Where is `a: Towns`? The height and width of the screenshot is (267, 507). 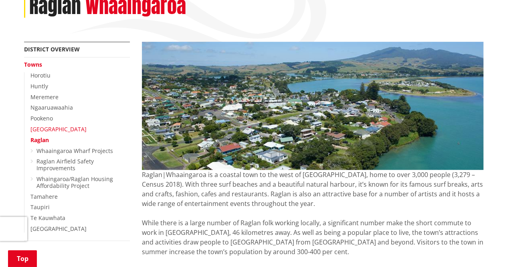
a: Towns is located at coordinates (33, 64).